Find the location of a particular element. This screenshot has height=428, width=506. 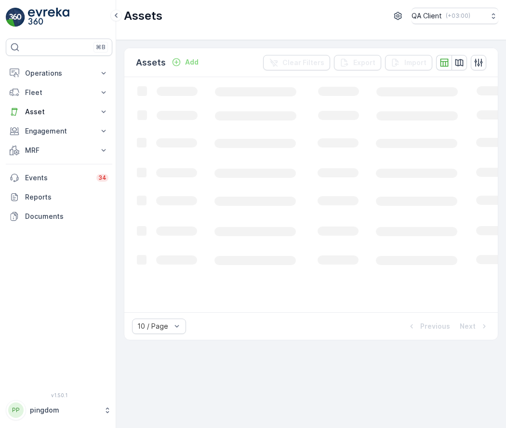

p: Fleet is located at coordinates (59, 92).